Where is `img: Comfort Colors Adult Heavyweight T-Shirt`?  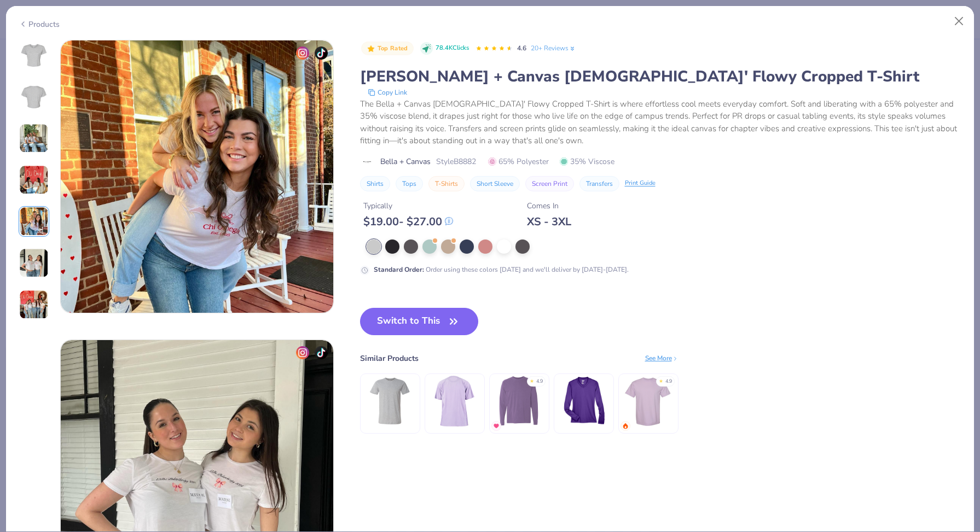
img: Comfort Colors Adult Heavyweight T-Shirt is located at coordinates (648, 401).